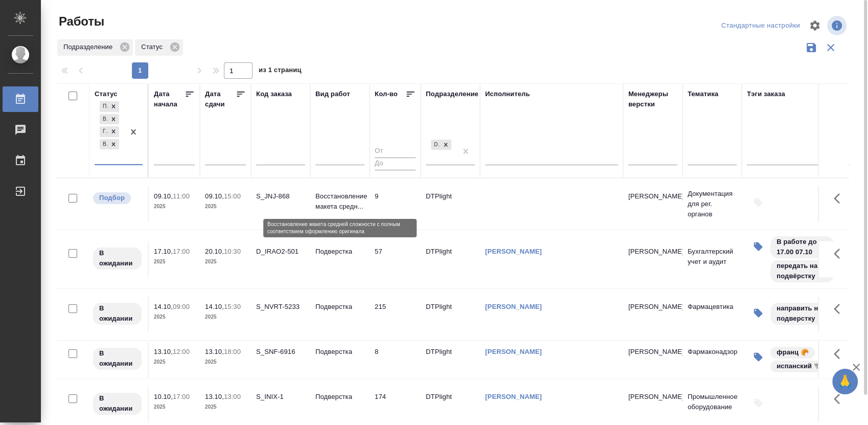 Image resolution: width=868 pixels, height=425 pixels. What do you see at coordinates (815, 259) in the screenshot?
I see `div: В работе до 17.00 07.10, передать на подвёрстку` at bounding box center [815, 259].